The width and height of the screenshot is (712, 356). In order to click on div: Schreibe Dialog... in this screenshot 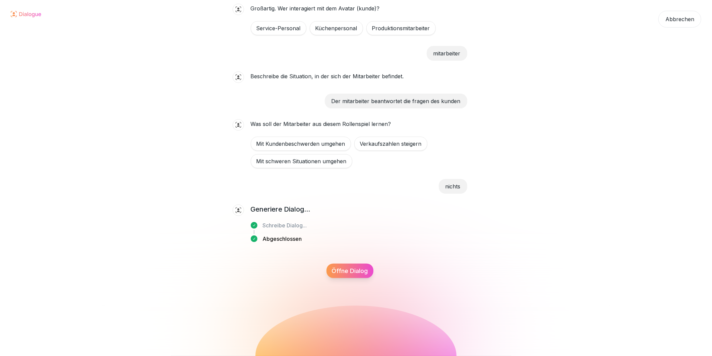, I will do `click(285, 225)`.